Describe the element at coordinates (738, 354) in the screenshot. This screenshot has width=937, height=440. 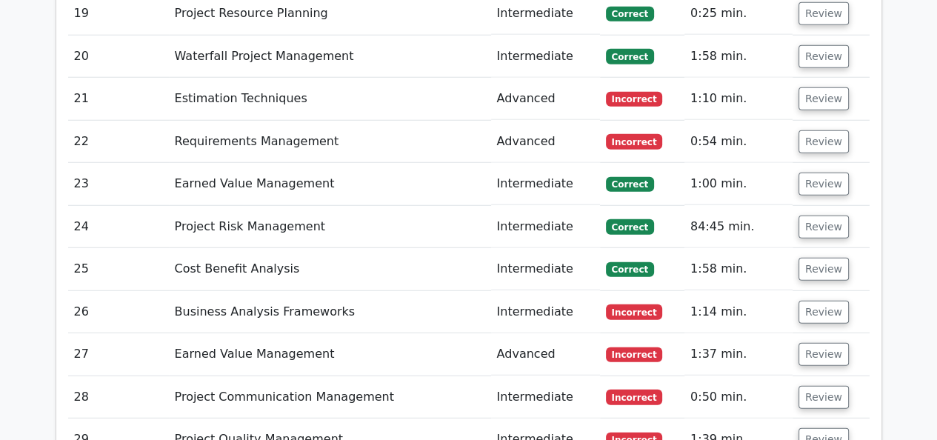
I see `td: 1:37 min.` at that location.